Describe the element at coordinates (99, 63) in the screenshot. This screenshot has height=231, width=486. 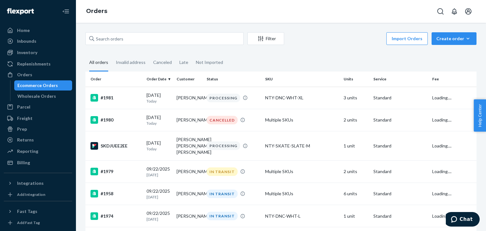
I see `div: All orders` at that location.